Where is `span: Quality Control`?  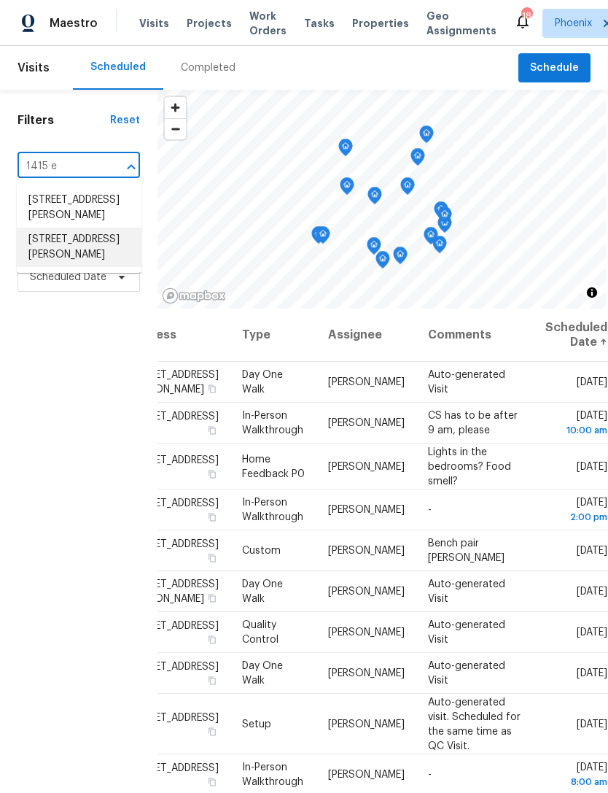
span: Quality Control is located at coordinates (260, 632).